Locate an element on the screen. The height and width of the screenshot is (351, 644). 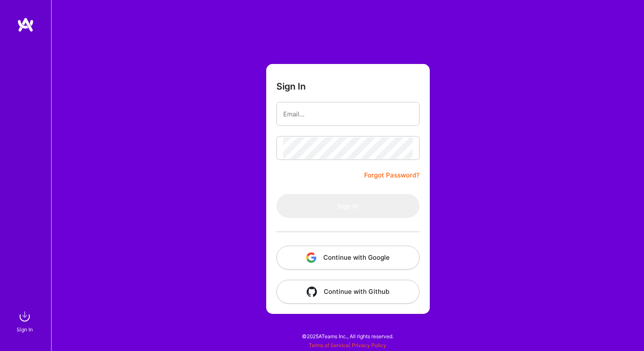
a: Forgot Password? is located at coordinates (392, 175).